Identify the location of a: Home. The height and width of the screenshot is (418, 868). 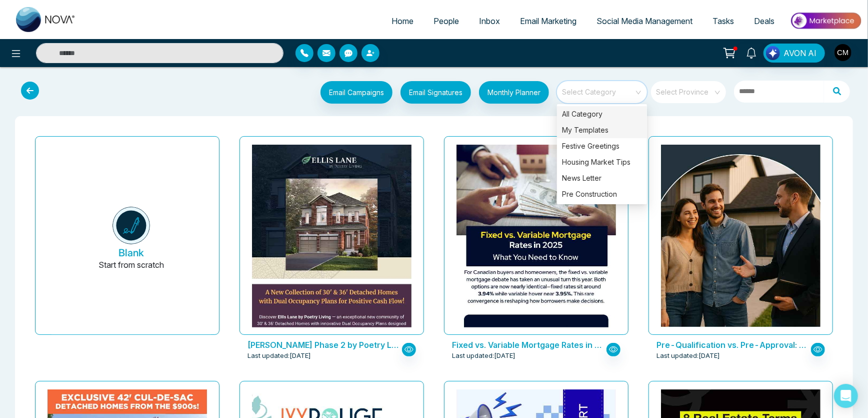
(403, 21).